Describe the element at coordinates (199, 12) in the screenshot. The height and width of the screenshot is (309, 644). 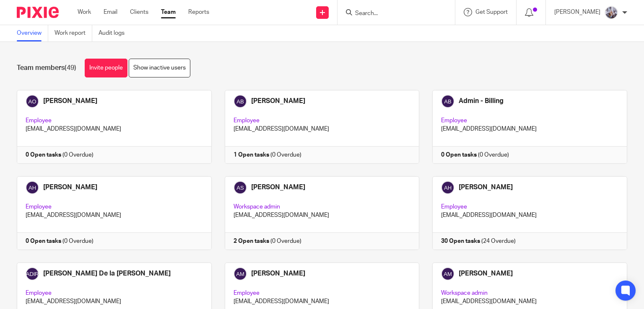
I see `a: Reports` at that location.